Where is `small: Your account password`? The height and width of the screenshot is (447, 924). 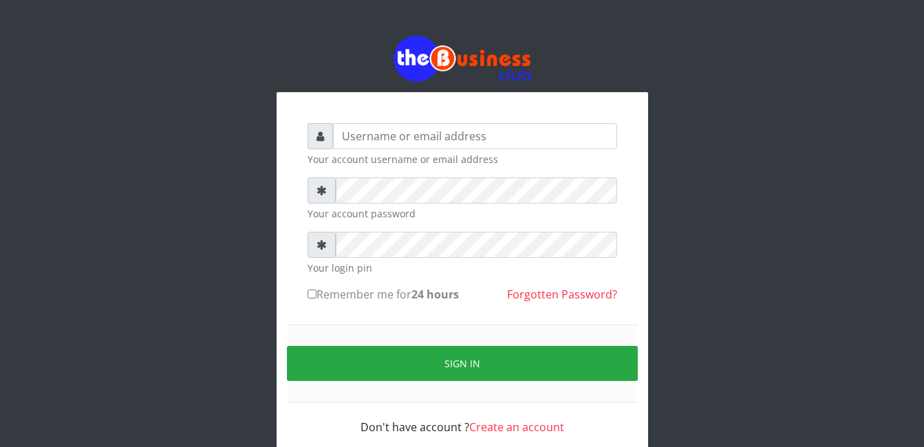
small: Your account password is located at coordinates (462, 213).